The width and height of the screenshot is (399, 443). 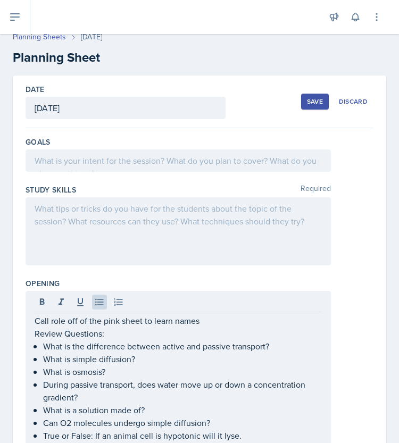 What do you see at coordinates (183, 346) in the screenshot?
I see `p: What is the difference between active and passive transport?​` at bounding box center [183, 346].